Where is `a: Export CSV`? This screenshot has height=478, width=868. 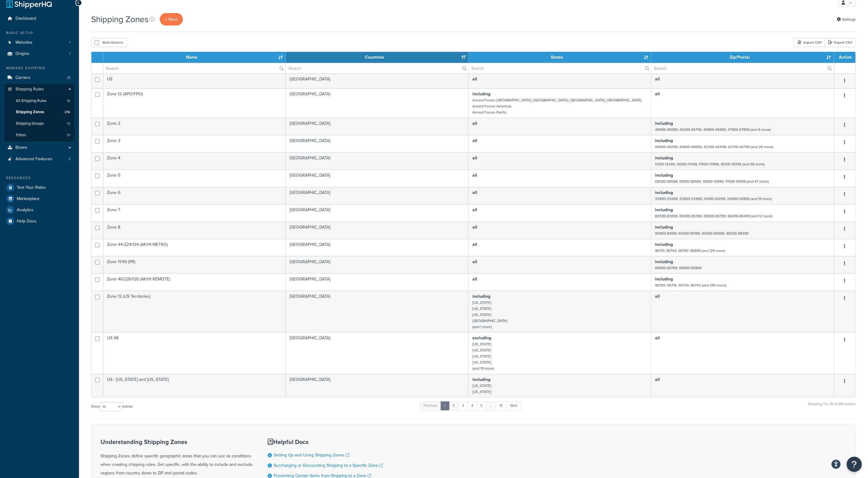
a: Export CSV is located at coordinates (840, 42).